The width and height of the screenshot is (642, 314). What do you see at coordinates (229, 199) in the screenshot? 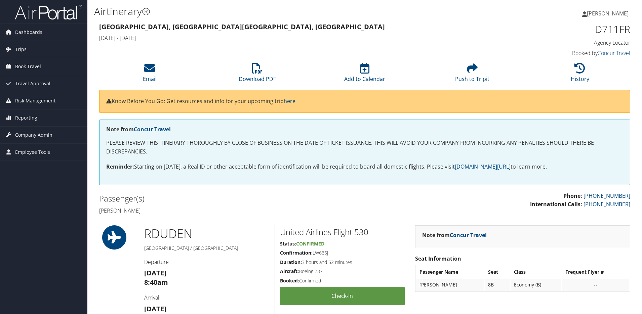
I see `h2: Passenger(s)` at bounding box center [229, 199].